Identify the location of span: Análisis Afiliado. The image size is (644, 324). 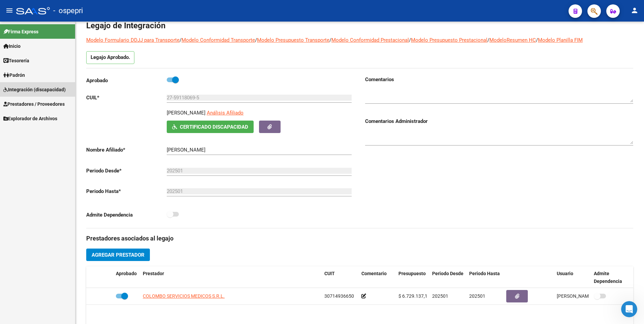
(225, 113).